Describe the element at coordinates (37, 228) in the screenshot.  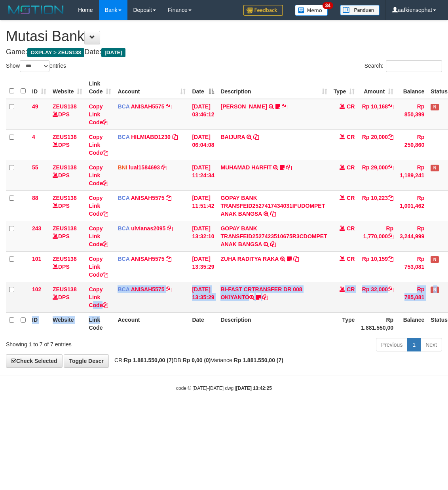
I see `span: 243` at that location.